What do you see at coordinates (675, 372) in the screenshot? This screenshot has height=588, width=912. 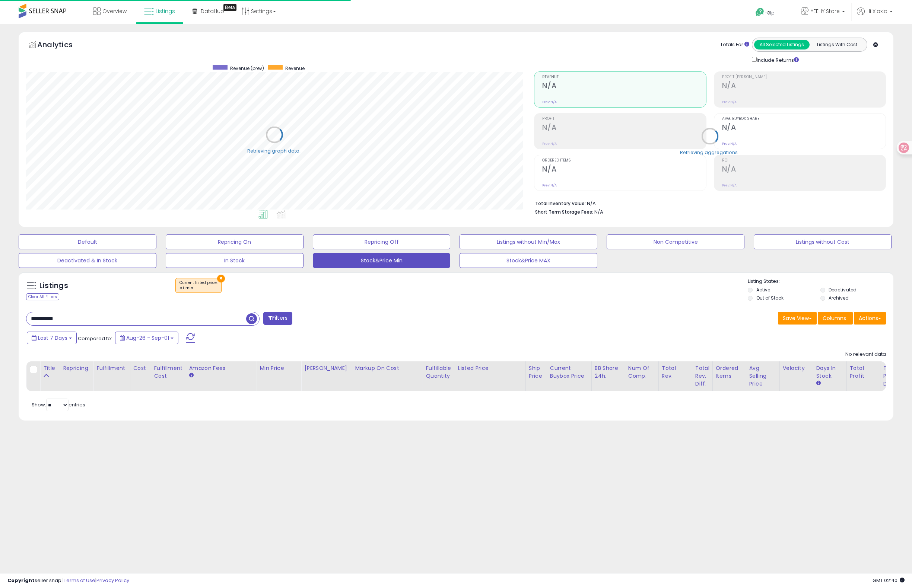 I see `div: Total Rev.` at bounding box center [675, 372].